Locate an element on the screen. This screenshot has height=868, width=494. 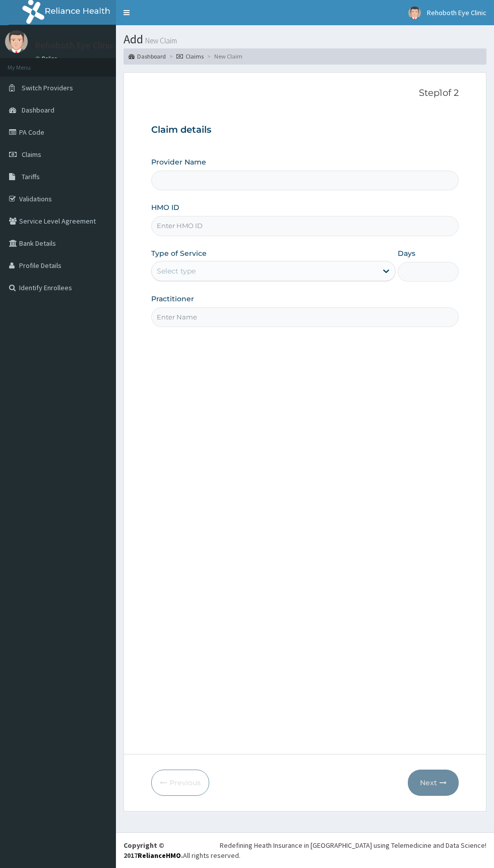
p: Rehoboth Eye Clinic is located at coordinates (74, 46).